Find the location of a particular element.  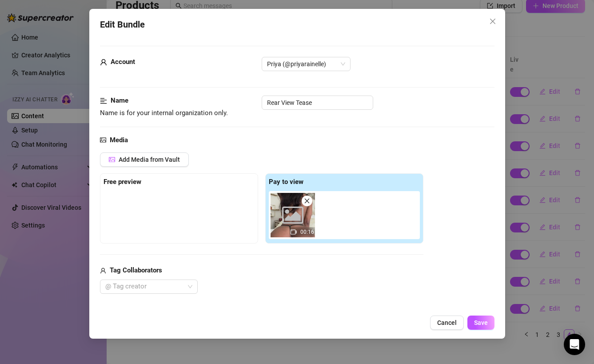

strong: Name is located at coordinates (120, 100).